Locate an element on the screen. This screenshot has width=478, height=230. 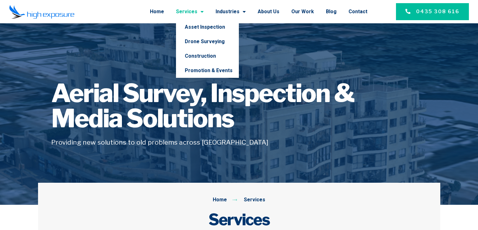
a: Construction is located at coordinates (208, 56).